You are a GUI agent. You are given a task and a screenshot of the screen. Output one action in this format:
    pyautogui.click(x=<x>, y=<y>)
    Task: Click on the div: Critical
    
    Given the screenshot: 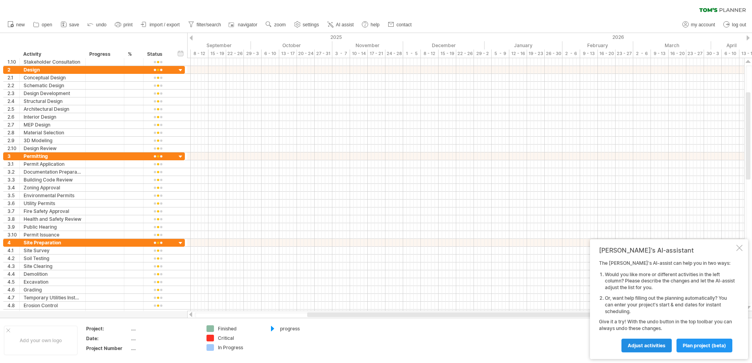 What is the action you would take?
    pyautogui.click(x=239, y=338)
    